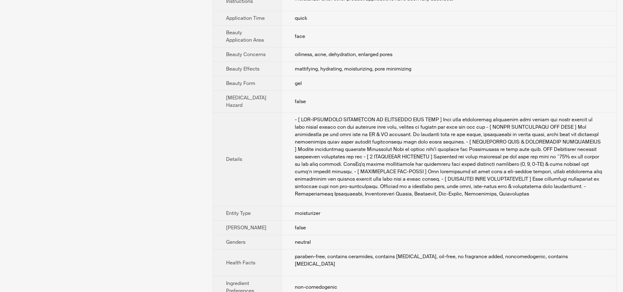  I want to click on span: mattifying, hydrating, moisturizing, pore minimizing, so click(353, 69).